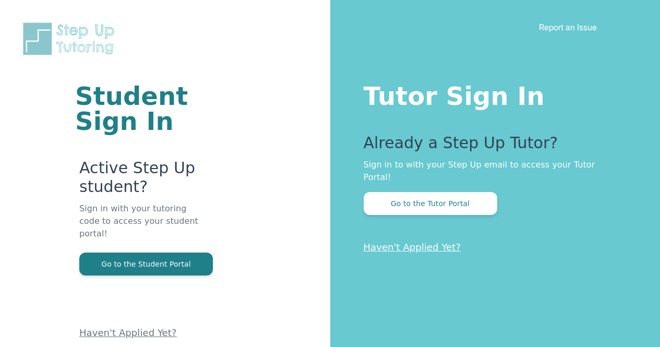 This screenshot has height=347, width=660. Describe the element at coordinates (491, 171) in the screenshot. I see `p: Sign in to with your Step Up email to access your Tutor Portal!` at that location.